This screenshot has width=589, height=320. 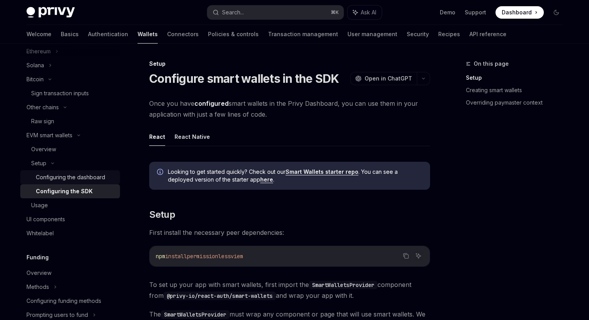 What do you see at coordinates (35, 65) in the screenshot?
I see `div: Solana` at bounding box center [35, 65].